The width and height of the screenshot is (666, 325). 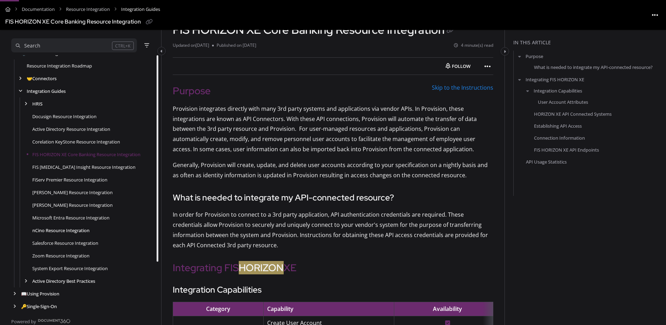 What do you see at coordinates (547, 162) in the screenshot?
I see `a: API Usage Statistics` at bounding box center [547, 162].